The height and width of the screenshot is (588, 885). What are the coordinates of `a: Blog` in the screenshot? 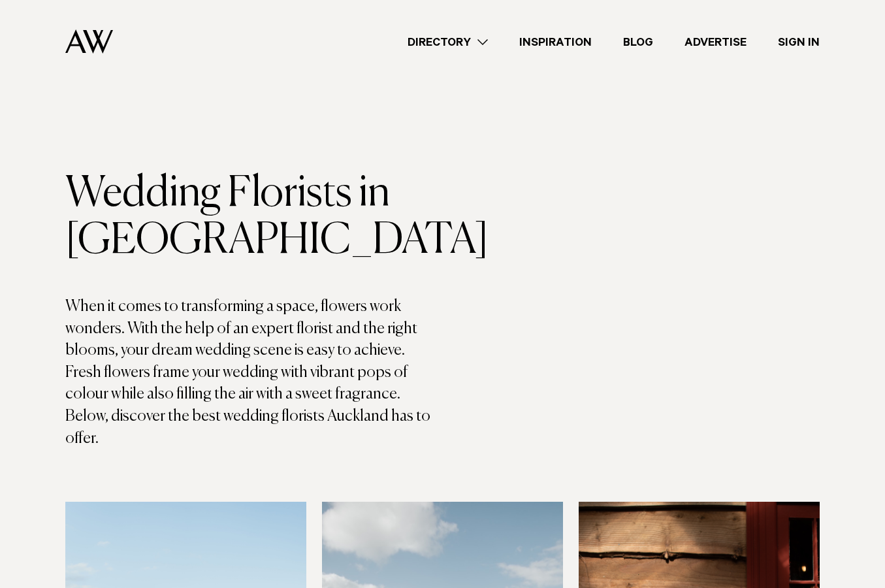 It's located at (638, 42).